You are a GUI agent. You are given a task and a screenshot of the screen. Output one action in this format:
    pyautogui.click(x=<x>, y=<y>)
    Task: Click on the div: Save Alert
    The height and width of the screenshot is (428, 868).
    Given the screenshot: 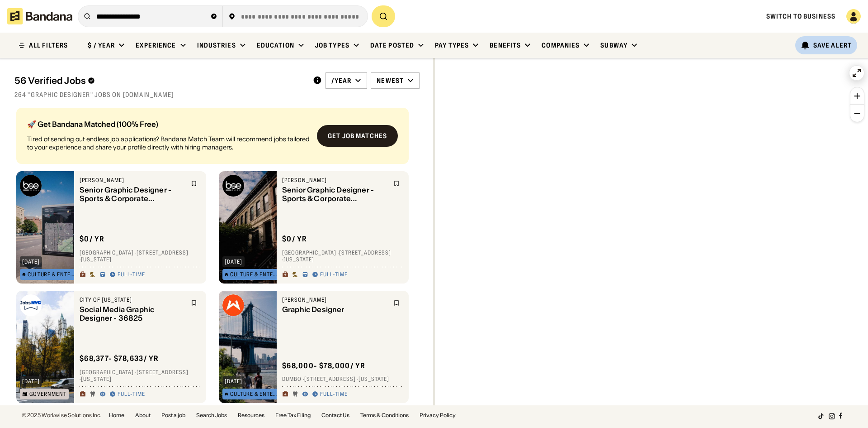 What is the action you would take?
    pyautogui.click(x=832, y=45)
    